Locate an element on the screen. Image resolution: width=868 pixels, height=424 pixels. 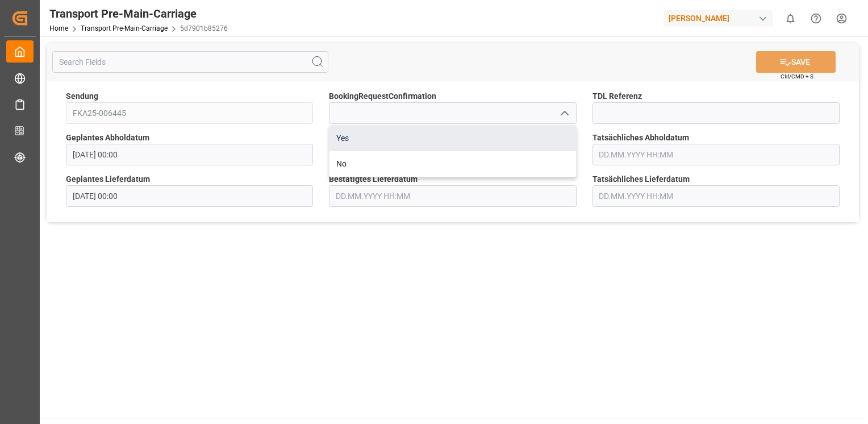
span: BookingRequestConfirmation is located at coordinates (383, 96).